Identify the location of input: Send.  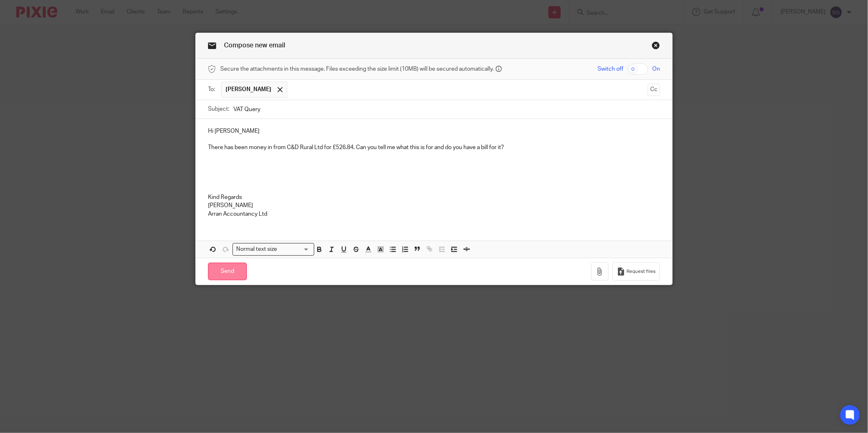
(228, 271).